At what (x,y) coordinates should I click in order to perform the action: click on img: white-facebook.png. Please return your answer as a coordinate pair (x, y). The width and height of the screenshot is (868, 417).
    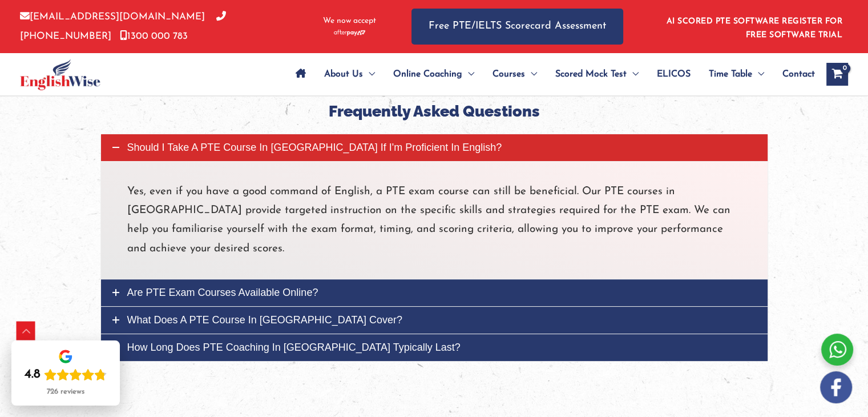
    Looking at the image, I should click on (836, 387).